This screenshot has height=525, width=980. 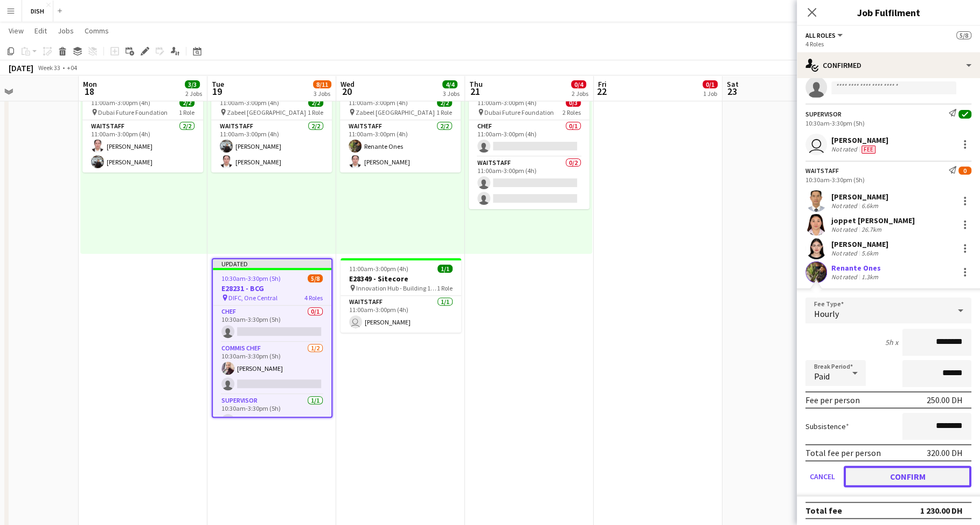 What do you see at coordinates (945, 452) in the screenshot?
I see `div: 320.00 DH` at bounding box center [945, 452].